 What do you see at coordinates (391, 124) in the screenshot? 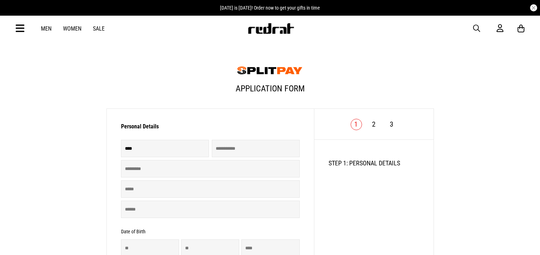
I see `a: 3` at bounding box center [391, 124].